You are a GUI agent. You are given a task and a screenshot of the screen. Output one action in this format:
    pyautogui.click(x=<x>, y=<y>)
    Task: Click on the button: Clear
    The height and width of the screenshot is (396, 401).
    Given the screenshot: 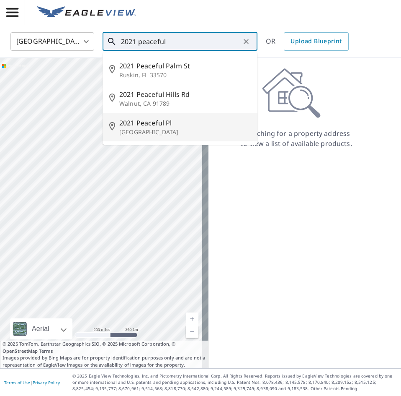 What is the action you would take?
    pyautogui.click(x=246, y=41)
    